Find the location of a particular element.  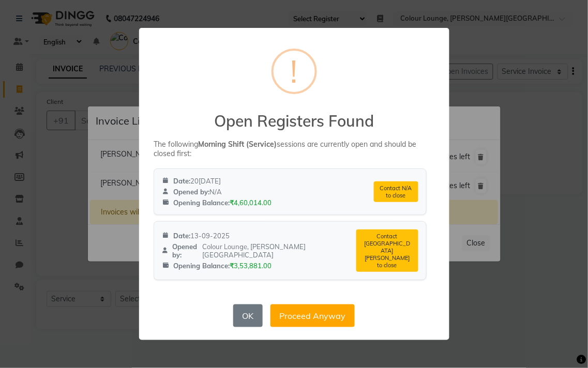

button: OK is located at coordinates (248, 316).